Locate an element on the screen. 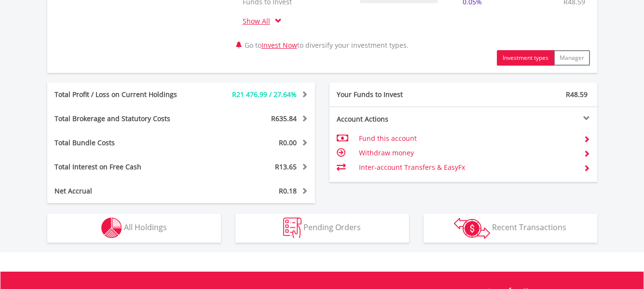 This screenshot has width=644, height=289. a: Show All is located at coordinates (258, 21).